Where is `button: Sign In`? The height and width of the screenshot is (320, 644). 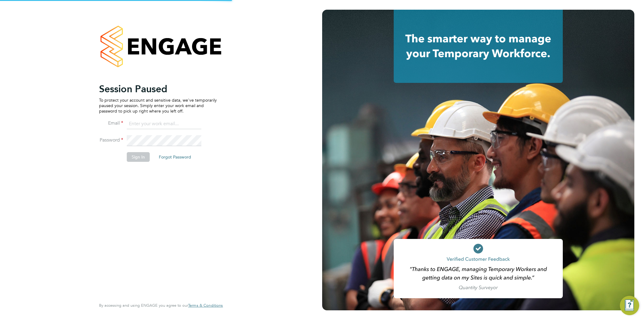 button: Sign In is located at coordinates (139, 157).